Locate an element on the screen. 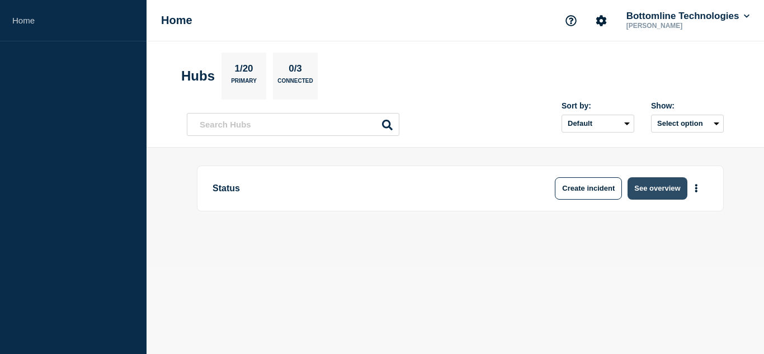  div: Sort by: is located at coordinates (598, 106).